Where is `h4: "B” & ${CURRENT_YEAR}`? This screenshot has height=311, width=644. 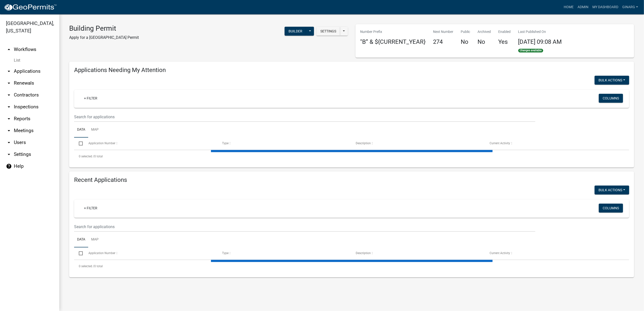 h4: "B” & ${CURRENT_YEAR} is located at coordinates (393, 42).